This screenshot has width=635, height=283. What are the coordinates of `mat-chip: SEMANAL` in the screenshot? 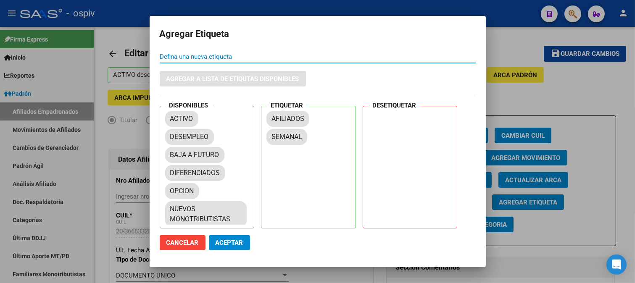 It's located at (287, 137).